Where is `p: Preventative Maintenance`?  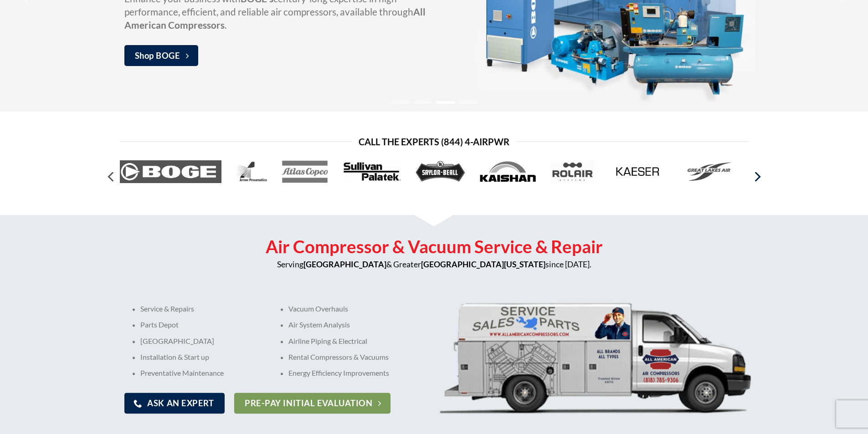 p: Preventative Maintenance is located at coordinates (200, 373).